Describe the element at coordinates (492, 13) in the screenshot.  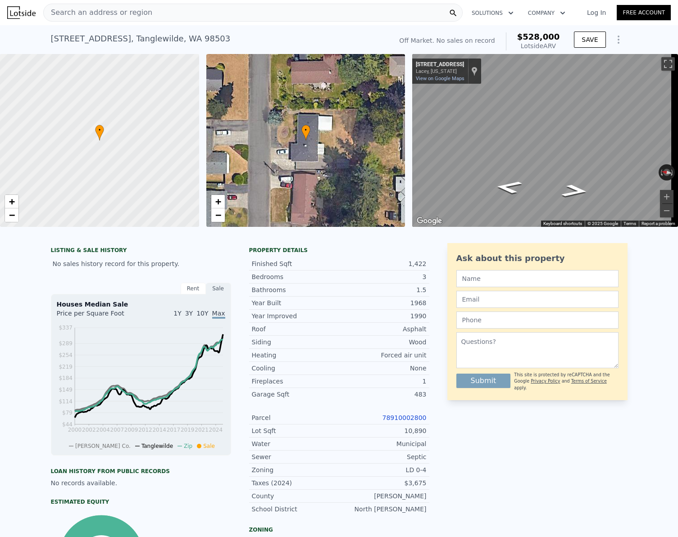
I see `button: Solutions` at that location.